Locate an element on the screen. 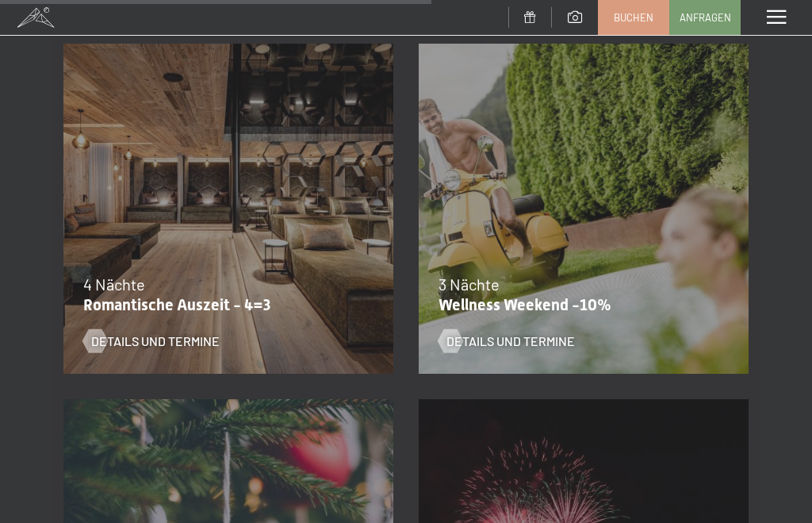  a: Anfragen is located at coordinates (705, 17).